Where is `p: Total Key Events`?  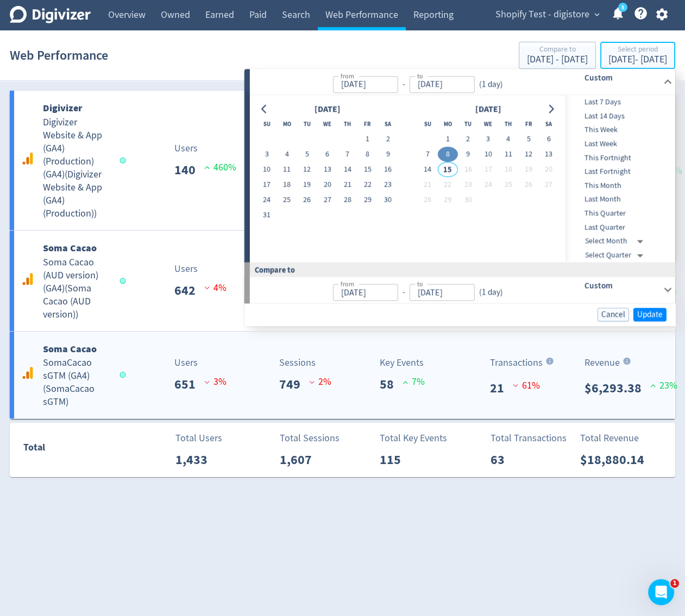
p: Total Key Events is located at coordinates (413, 438).